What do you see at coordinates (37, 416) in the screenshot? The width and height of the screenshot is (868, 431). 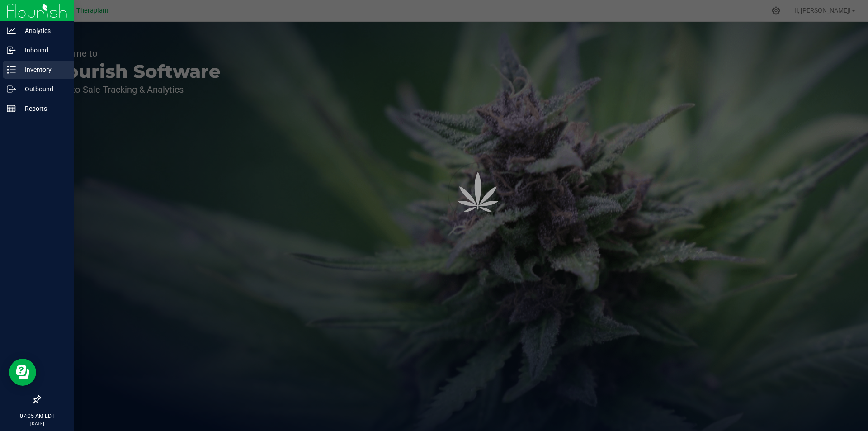 I see `p: 07:05 AM EDT` at bounding box center [37, 416].